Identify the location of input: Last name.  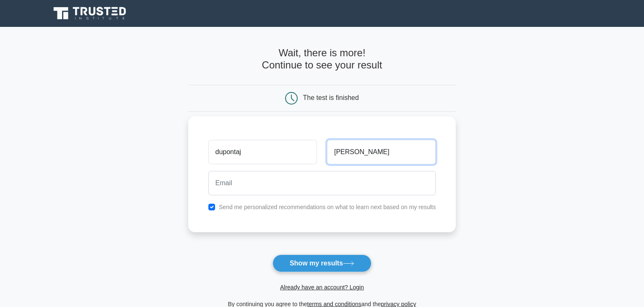
(381, 152).